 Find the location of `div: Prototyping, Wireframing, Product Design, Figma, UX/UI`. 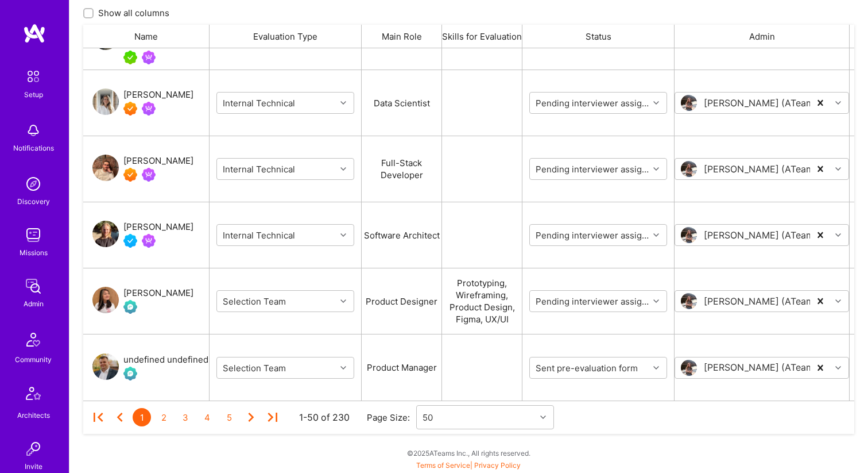

div: Prototyping, Wireframing, Product Design, Figma, UX/UI is located at coordinates (482, 301).